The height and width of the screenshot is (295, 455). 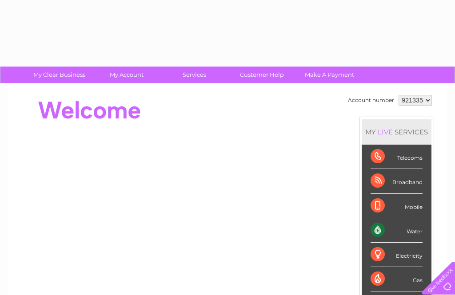 I want to click on div: Mobile, so click(x=396, y=206).